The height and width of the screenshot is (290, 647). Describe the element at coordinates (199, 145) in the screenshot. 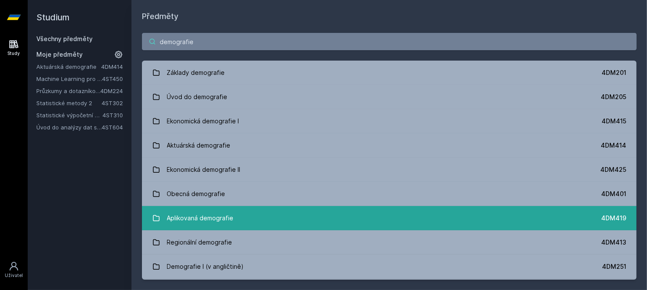

I see `div: Aktuárská demografie` at that location.